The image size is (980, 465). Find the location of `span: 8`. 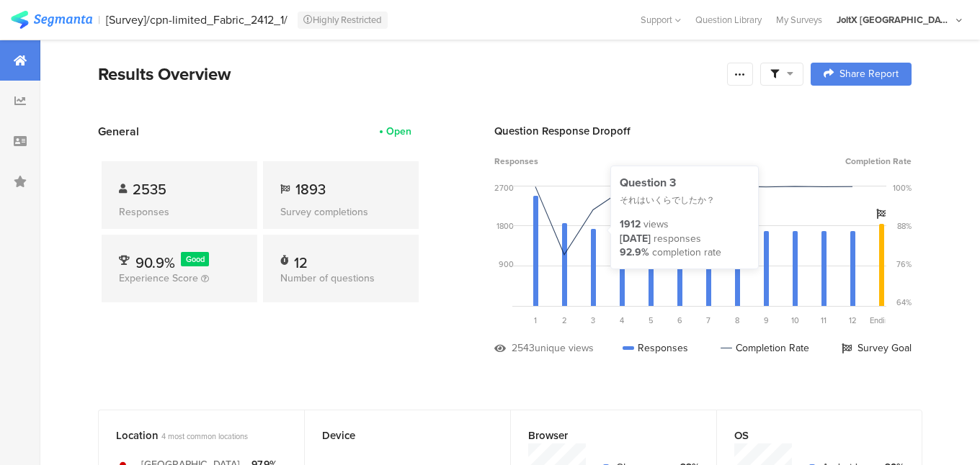

span: 8 is located at coordinates (737, 320).